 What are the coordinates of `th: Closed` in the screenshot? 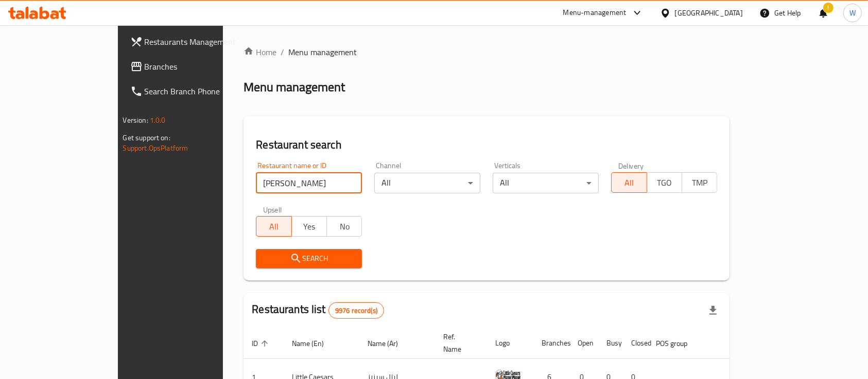 It's located at (635, 343).